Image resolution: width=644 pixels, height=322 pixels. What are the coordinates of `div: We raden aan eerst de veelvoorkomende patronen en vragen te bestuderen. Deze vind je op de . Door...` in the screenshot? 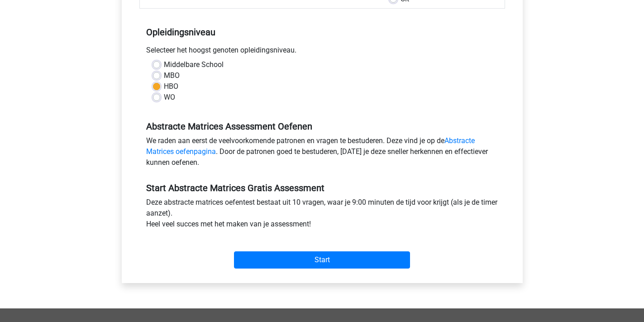 It's located at (322, 154).